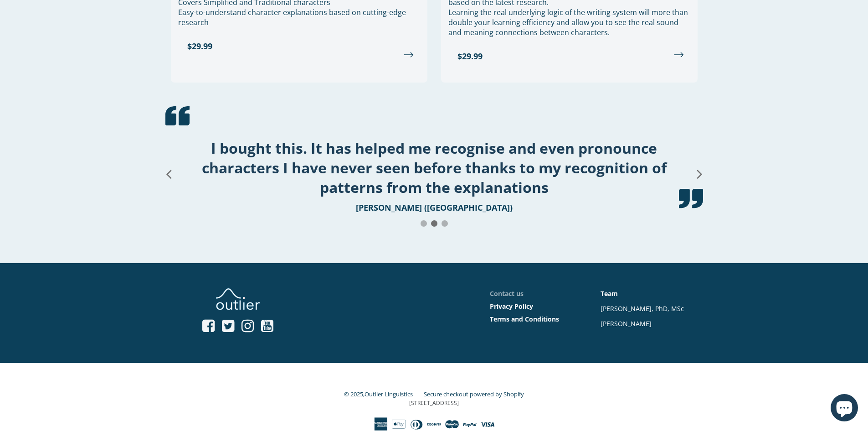 The height and width of the screenshot is (431, 868). Describe the element at coordinates (569, 22) in the screenshot. I see `li: Learning the real underlying logic of the writing system will more than double your learning effi...` at that location.